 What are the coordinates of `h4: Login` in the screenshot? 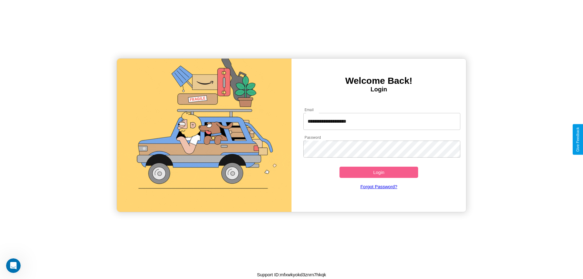 It's located at (379, 89).